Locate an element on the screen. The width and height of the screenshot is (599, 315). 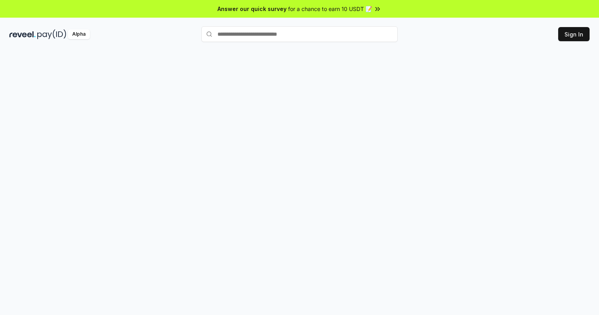
span: for a chance to earn 10 USDT 📝 is located at coordinates (330, 9).